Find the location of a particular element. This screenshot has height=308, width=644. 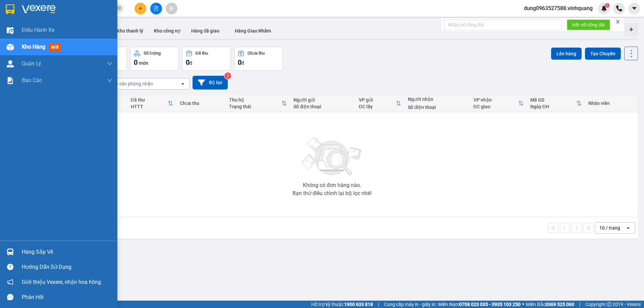

button: aim is located at coordinates (171, 8).